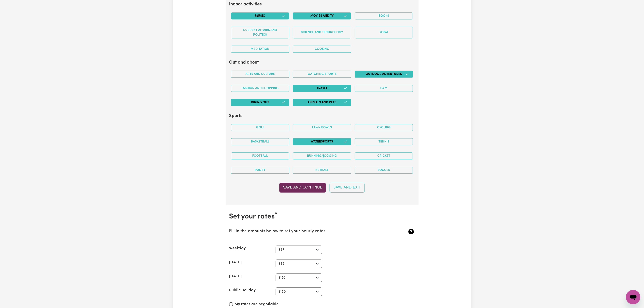 This screenshot has width=644, height=308. What do you see at coordinates (260, 142) in the screenshot?
I see `button: Basketball` at bounding box center [260, 142].